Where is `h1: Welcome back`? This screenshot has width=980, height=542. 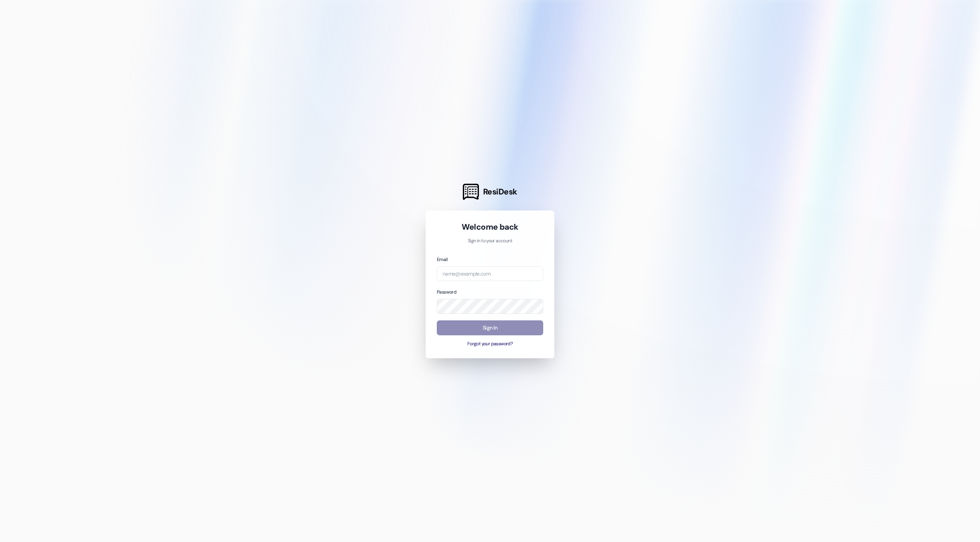
h1: Welcome back is located at coordinates (490, 227).